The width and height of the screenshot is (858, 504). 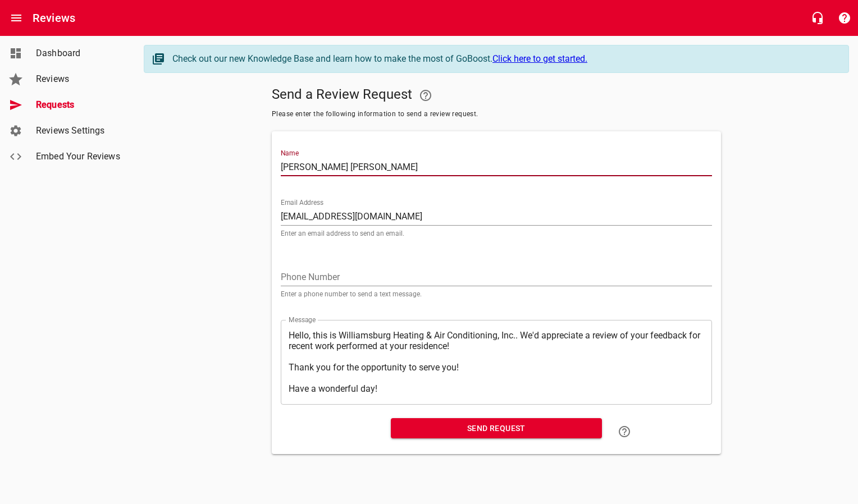 I want to click on button: Support Portal, so click(x=845, y=18).